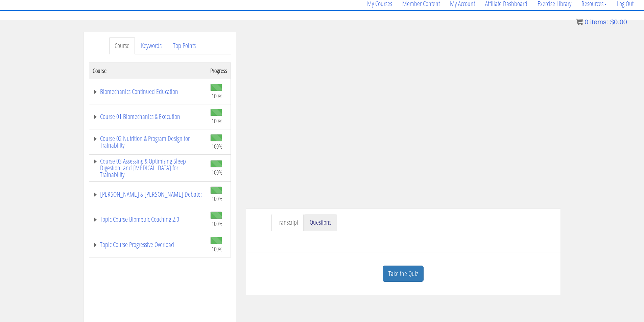  What do you see at coordinates (219, 71) in the screenshot?
I see `th: Progress` at bounding box center [219, 71].